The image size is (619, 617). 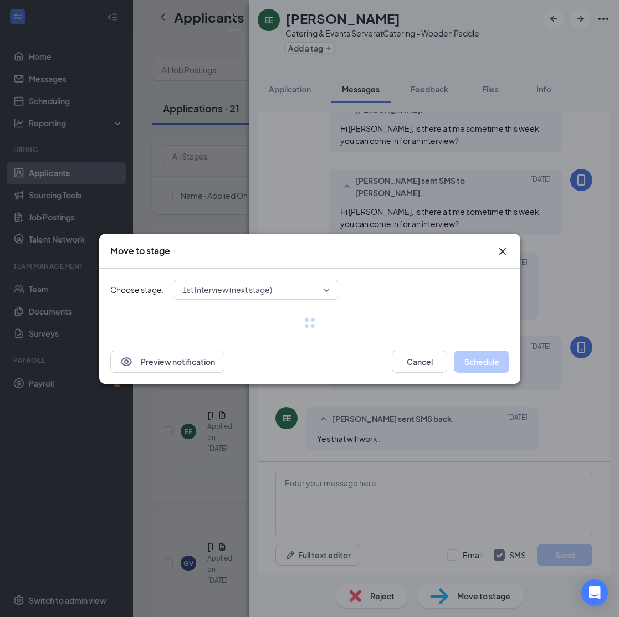 What do you see at coordinates (482, 362) in the screenshot?
I see `button: Schedule` at bounding box center [482, 362].